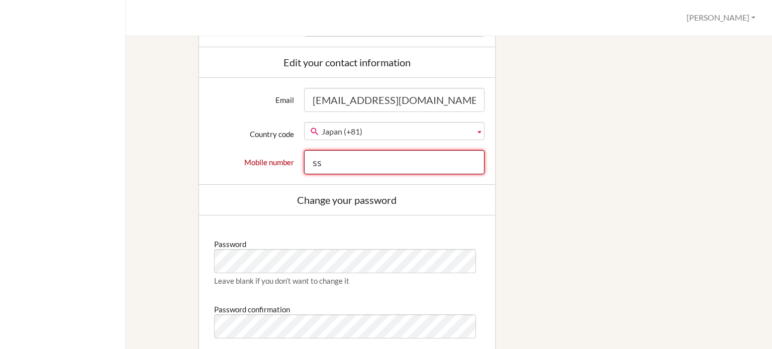 This screenshot has height=349, width=772. Describe the element at coordinates (347, 62) in the screenshot. I see `div: Edit your contact information` at that location.